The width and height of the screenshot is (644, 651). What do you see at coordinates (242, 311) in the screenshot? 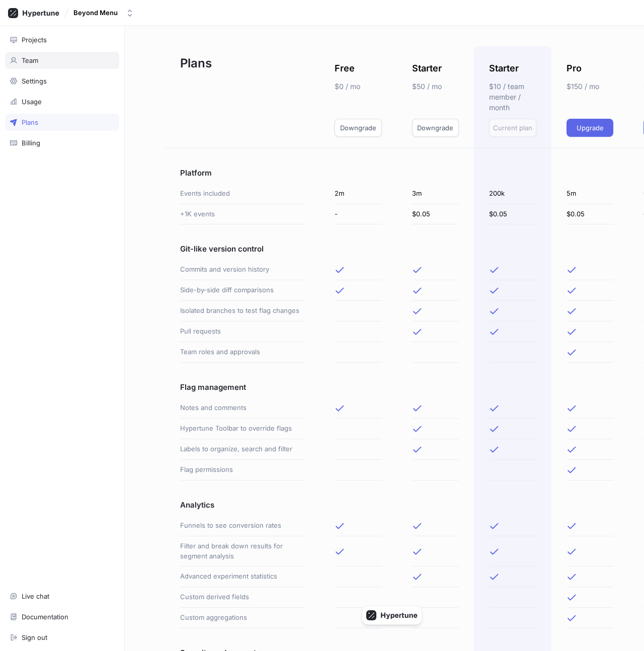
I see `div: Isolated branches to test flag changes` at bounding box center [242, 311].